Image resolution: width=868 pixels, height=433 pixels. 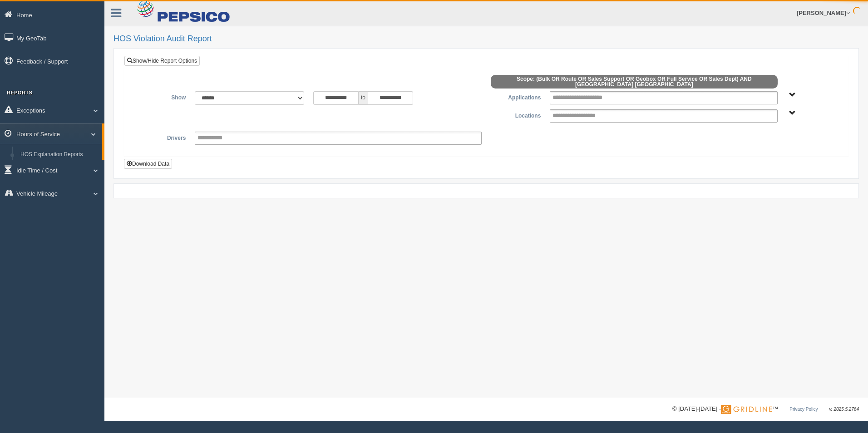 I want to click on span: Scope: (Bulk OR Route OR Sales Support OR Geobox OR Full Service OR Sales Dept) AND [GEOGRAPHIC_D..., so click(x=635, y=82).